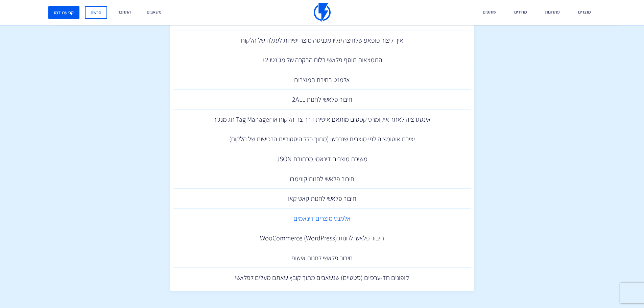 Image resolution: width=644 pixels, height=308 pixels. I want to click on a: חיבור פלאשי לחנות קונימבו, so click(322, 179).